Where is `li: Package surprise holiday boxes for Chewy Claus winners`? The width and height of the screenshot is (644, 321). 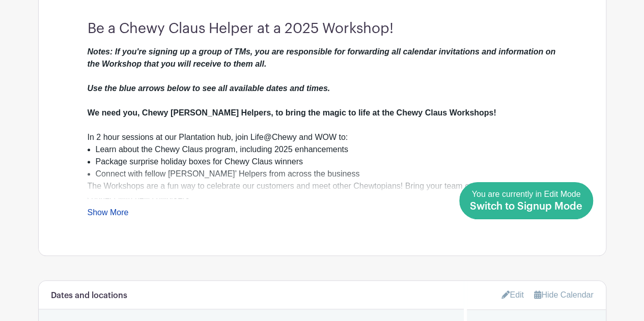
li: Package surprise holiday boxes for Chewy Claus winners is located at coordinates (326, 162).